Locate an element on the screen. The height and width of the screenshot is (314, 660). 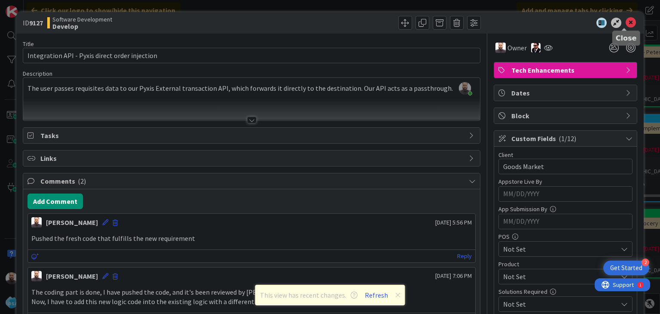
span: ( 1/12 ) is located at coordinates (567, 138).